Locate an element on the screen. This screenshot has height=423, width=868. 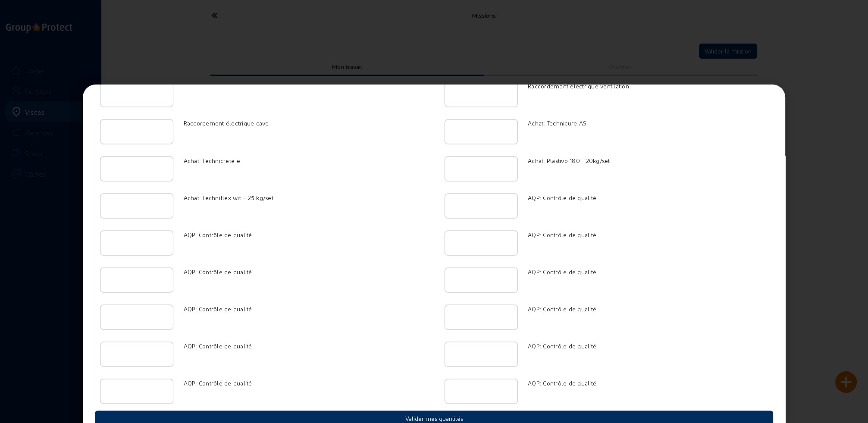
span: Raccordement électrique ventilation is located at coordinates (578, 86).